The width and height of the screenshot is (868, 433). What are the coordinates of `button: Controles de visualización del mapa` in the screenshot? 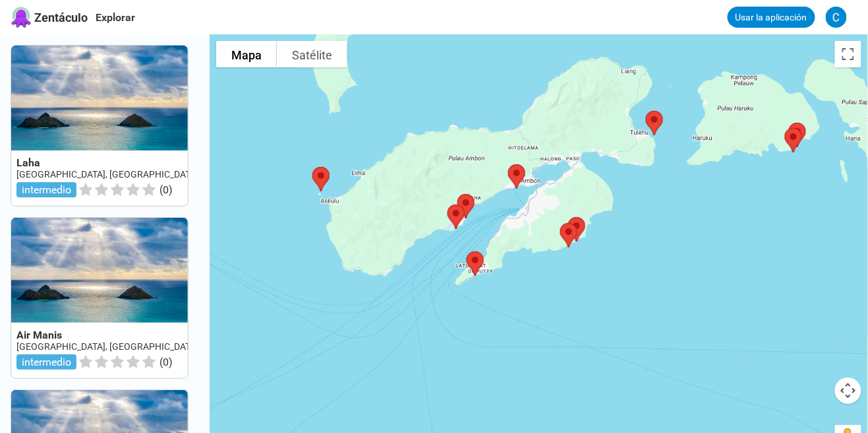 It's located at (849, 390).